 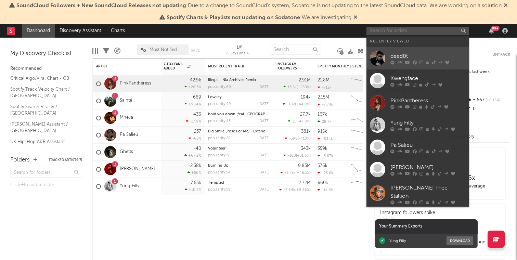 What do you see at coordinates (217, 148) in the screenshot?
I see `a: Volunteer` at bounding box center [217, 148].